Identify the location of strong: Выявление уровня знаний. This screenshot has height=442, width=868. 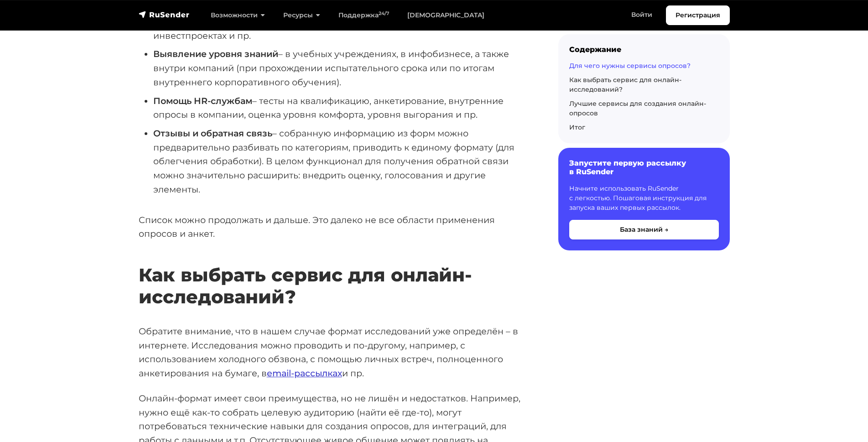
(216, 53).